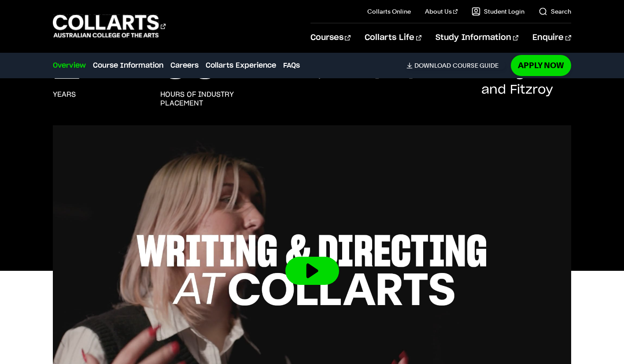 The width and height of the screenshot is (624, 364). What do you see at coordinates (456, 65) in the screenshot?
I see `a: DownloadCourse Guide` at bounding box center [456, 65].